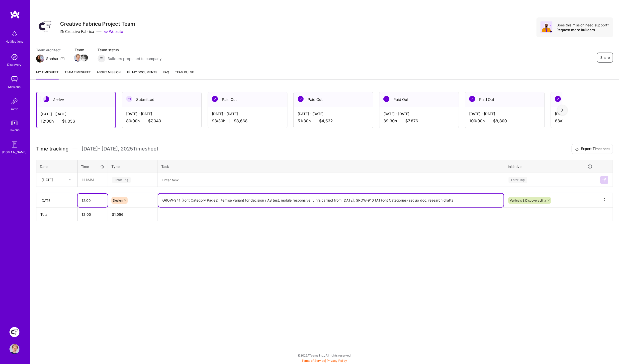 This screenshot has height=364, width=619. Describe the element at coordinates (326, 121) in the screenshot. I see `span: $4,532` at that location.